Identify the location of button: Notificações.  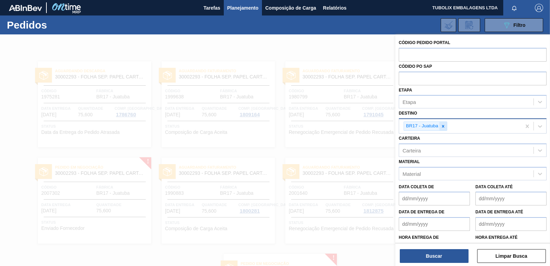
(515, 8).